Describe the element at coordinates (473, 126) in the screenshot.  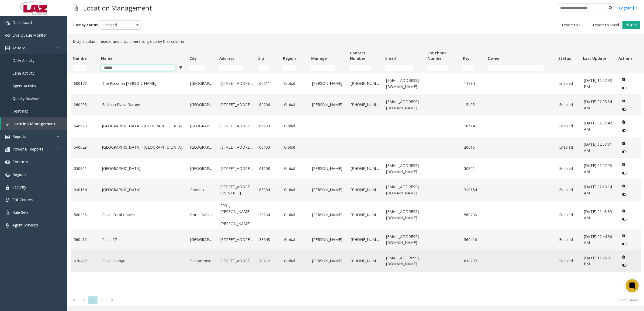
I see `a: 20614` at that location.